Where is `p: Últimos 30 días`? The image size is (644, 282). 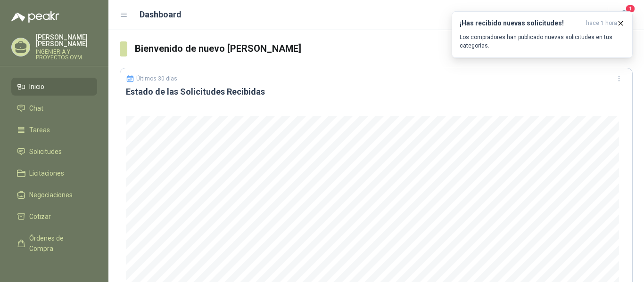 p: Últimos 30 días is located at coordinates (157, 79).